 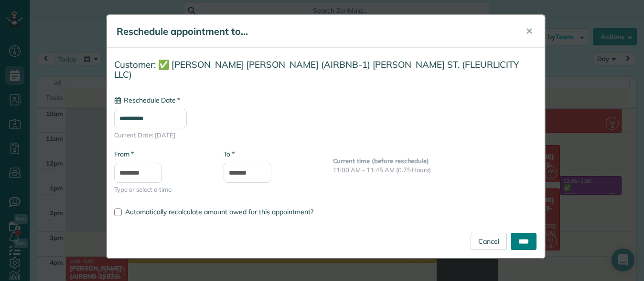 What do you see at coordinates (123, 154) in the screenshot?
I see `label: From` at bounding box center [123, 154].